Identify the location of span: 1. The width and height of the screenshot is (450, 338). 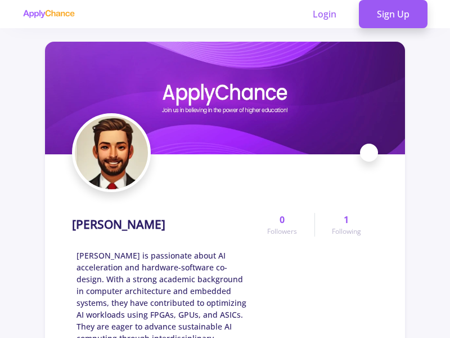
(346, 219).